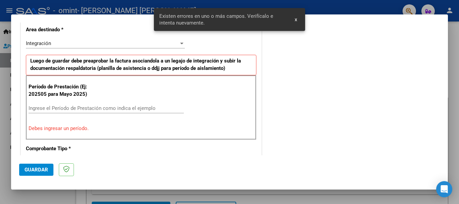  What do you see at coordinates (445, 189) in the screenshot?
I see `div: Open Intercom Messenger` at bounding box center [445, 189].